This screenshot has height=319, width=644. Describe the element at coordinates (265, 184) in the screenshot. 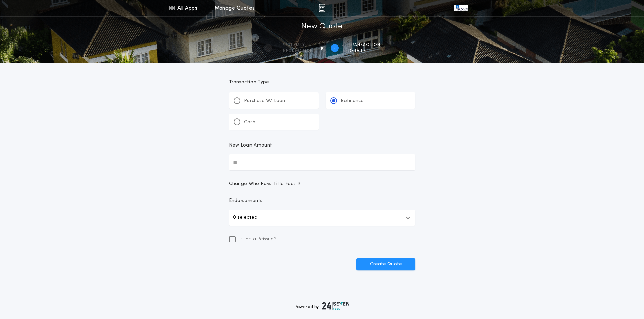

I see `span: Change Who Pays Title Fees` at that location.